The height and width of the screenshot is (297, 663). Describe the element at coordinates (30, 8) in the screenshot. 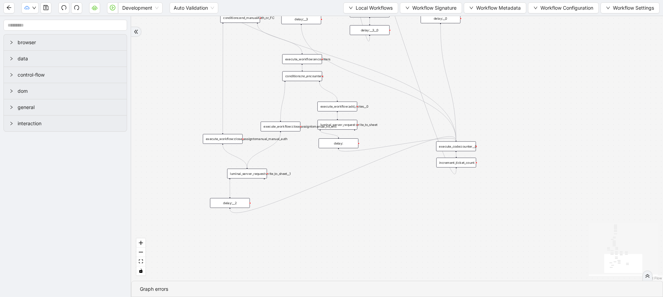

I see `button: cloud-uploaddown` at that location.